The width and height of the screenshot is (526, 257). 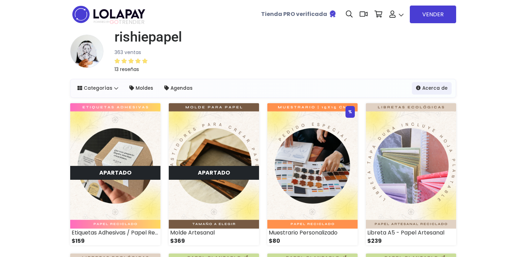 I want to click on small: 363 ventas, so click(x=128, y=52).